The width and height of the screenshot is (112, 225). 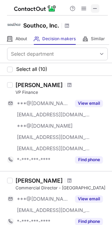 I want to click on div: VP Finance, so click(x=62, y=92).